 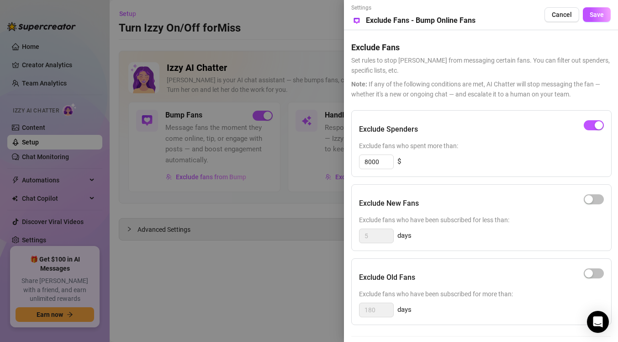 I want to click on h5: Exclude Fans, so click(x=481, y=47).